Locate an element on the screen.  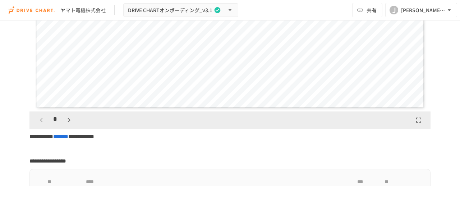
div: J is located at coordinates (394, 10).